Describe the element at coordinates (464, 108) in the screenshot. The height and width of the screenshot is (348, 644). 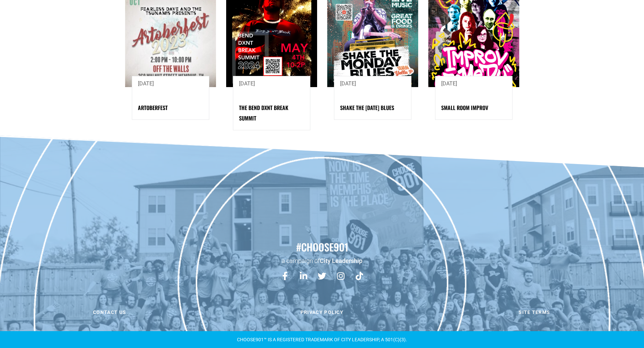
I see `a: Small Room Improv` at that location.